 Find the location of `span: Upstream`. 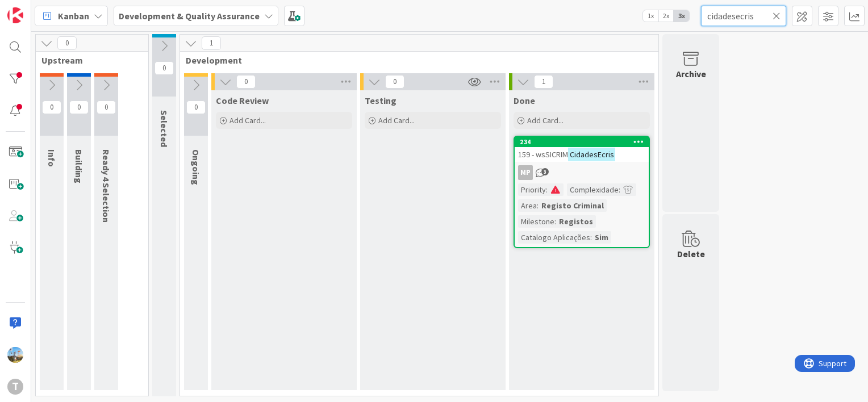

span: Upstream is located at coordinates (88, 60).